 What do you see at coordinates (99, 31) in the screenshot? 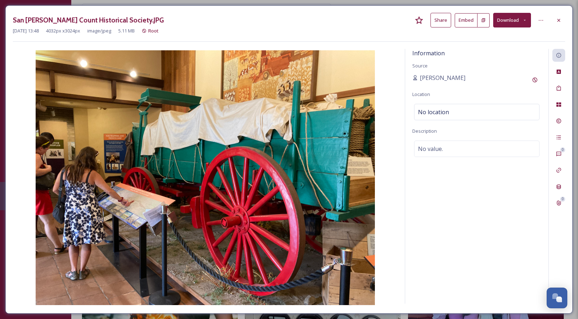
I see `span: image/jpeg` at bounding box center [99, 31].